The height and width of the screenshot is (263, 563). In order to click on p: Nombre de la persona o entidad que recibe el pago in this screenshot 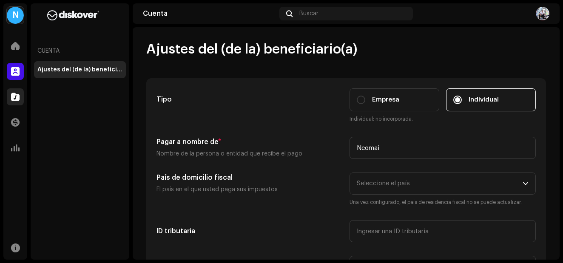, I will do `click(250, 154)`.